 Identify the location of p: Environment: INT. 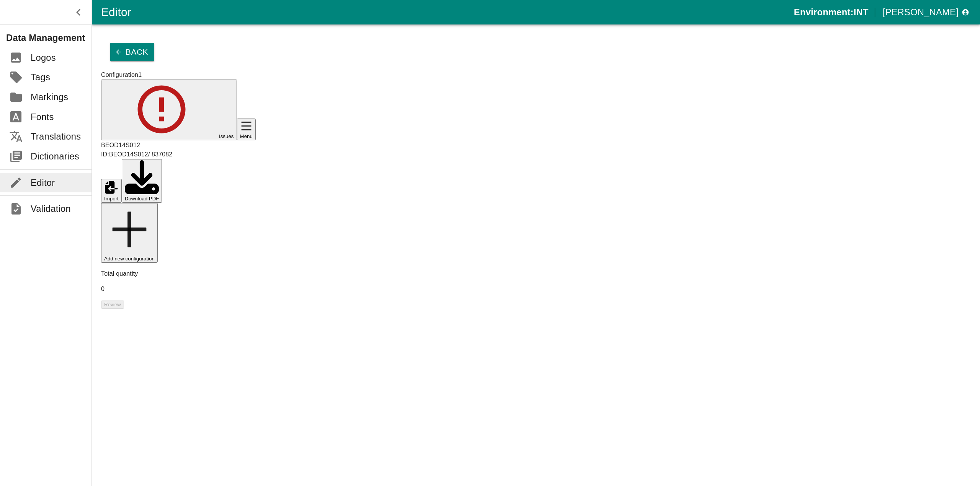
(831, 12).